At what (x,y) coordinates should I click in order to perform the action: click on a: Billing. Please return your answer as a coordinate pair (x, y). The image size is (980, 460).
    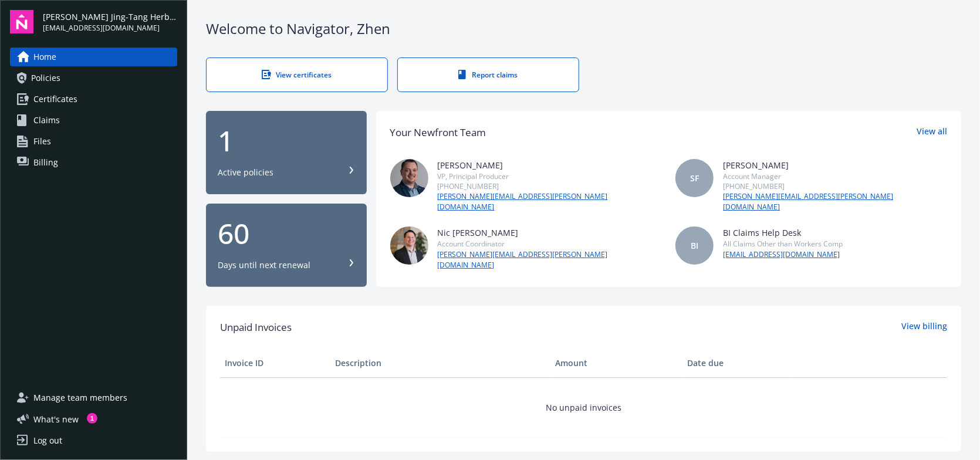
    Looking at the image, I should click on (93, 163).